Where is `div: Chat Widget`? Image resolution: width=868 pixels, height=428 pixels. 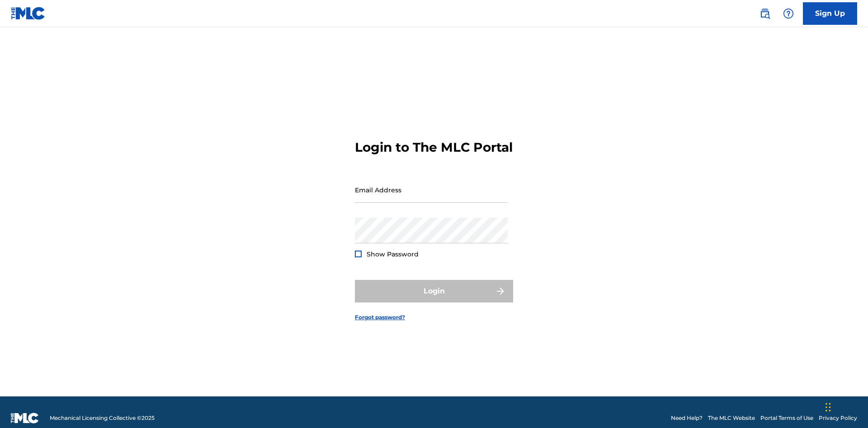
div: Chat Widget is located at coordinates (845, 407).